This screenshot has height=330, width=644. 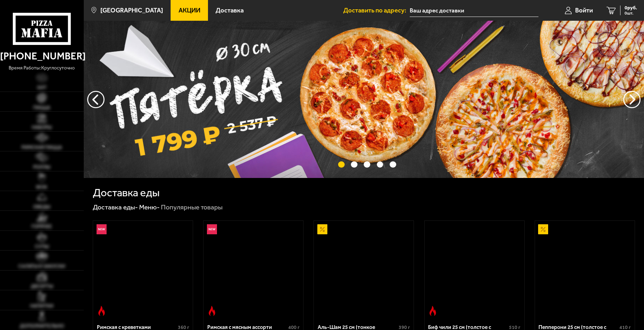 I want to click on a: Меню-, so click(x=149, y=207).